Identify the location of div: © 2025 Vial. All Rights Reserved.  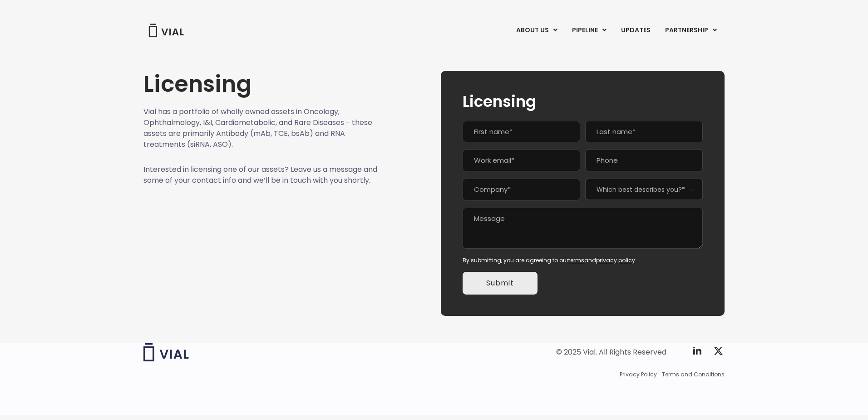
(611, 352).